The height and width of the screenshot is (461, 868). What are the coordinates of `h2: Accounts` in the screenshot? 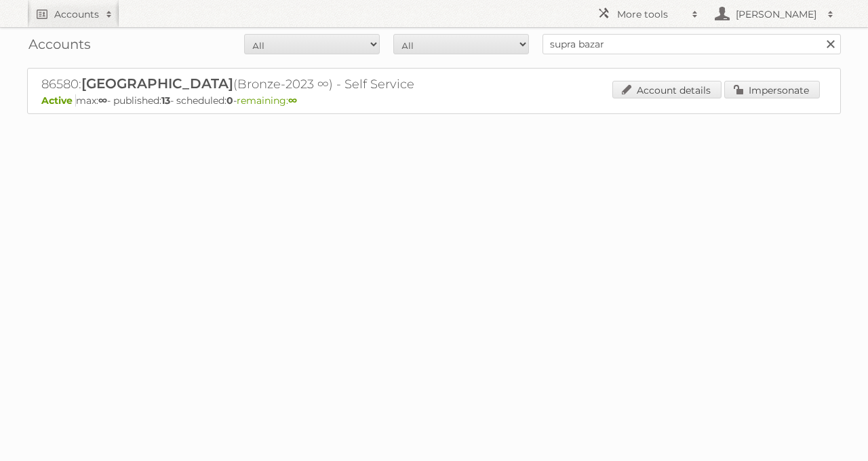 It's located at (77, 14).